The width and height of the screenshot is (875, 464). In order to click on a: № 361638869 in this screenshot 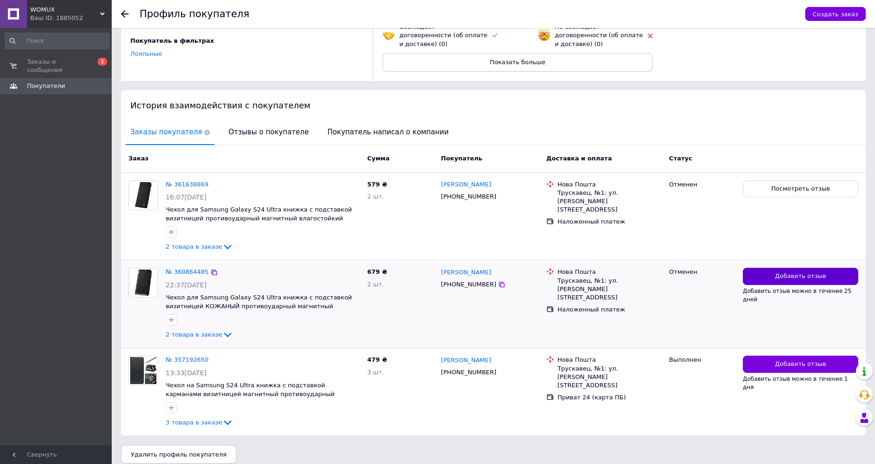, I will do `click(187, 184)`.